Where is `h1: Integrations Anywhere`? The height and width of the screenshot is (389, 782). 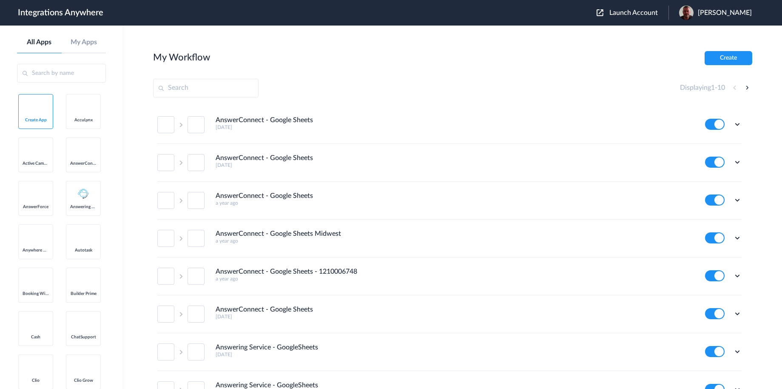 h1: Integrations Anywhere is located at coordinates (60, 13).